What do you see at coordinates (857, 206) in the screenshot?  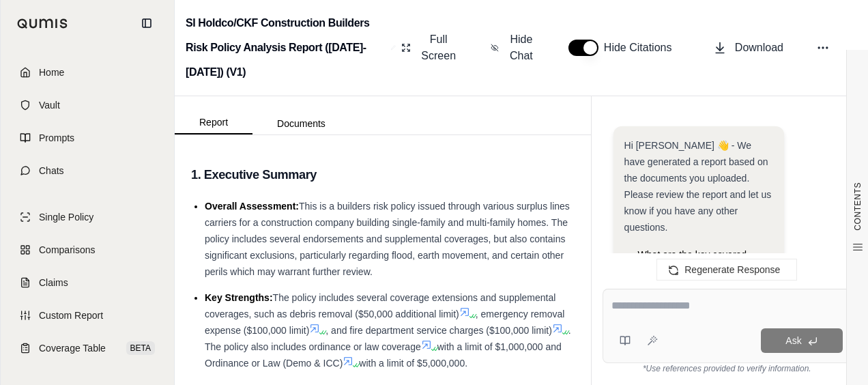 I see `span: CONTENTS` at bounding box center [857, 206].